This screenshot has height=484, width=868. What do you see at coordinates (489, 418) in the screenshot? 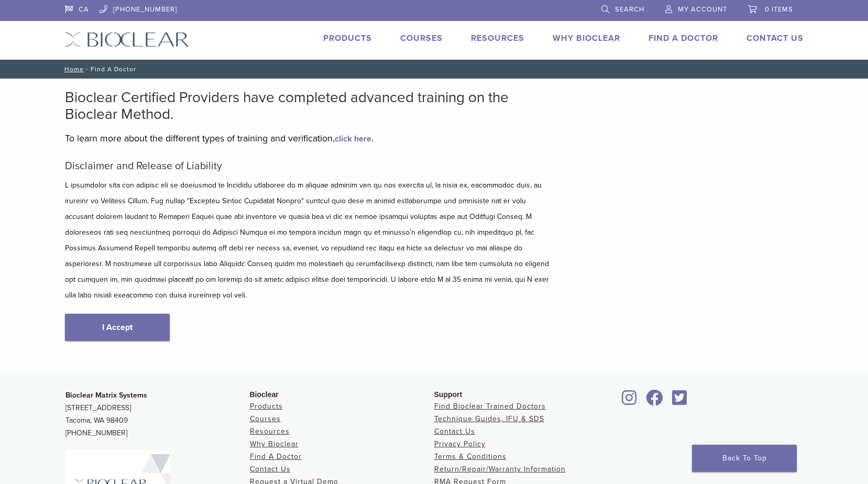
I see `a: Technique Guides, IFU & SDS` at bounding box center [489, 418].